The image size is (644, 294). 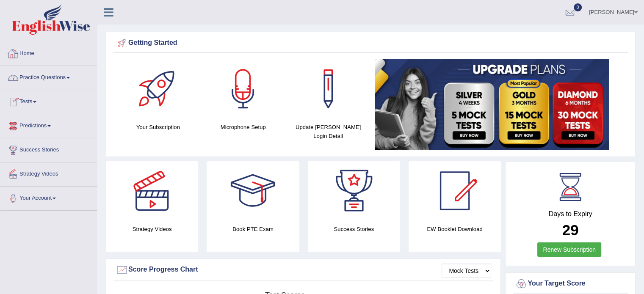 What do you see at coordinates (578, 7) in the screenshot?
I see `span: 0` at bounding box center [578, 7].